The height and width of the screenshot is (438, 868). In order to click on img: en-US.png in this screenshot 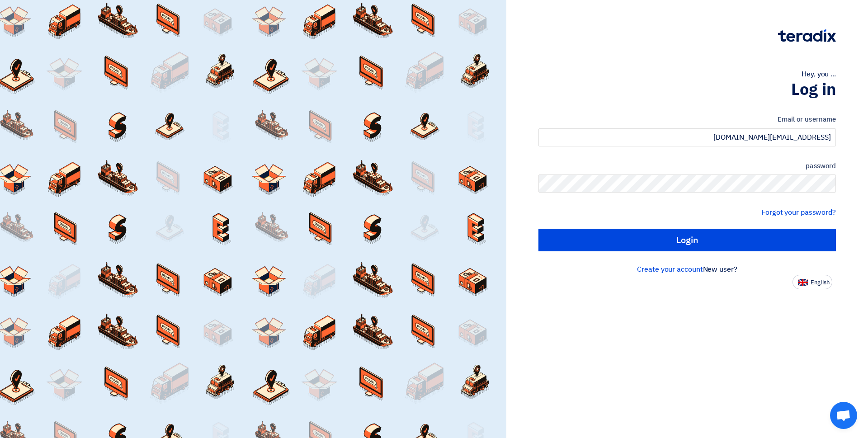, I will do `click(803, 282)`.